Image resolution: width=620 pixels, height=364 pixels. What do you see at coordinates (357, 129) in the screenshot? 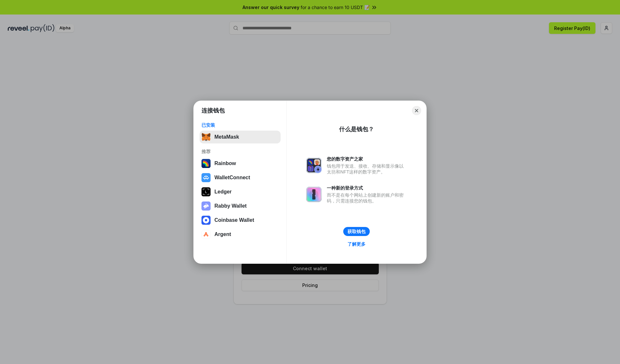
I see `div: 什么是钱包？` at bounding box center [357, 129].